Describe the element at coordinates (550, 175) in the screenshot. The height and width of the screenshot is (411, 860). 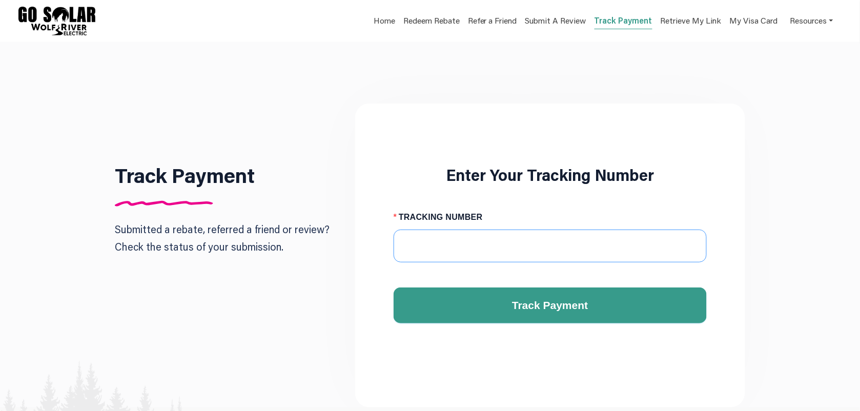
I see `h2: Enter Your Tracking Number` at that location.